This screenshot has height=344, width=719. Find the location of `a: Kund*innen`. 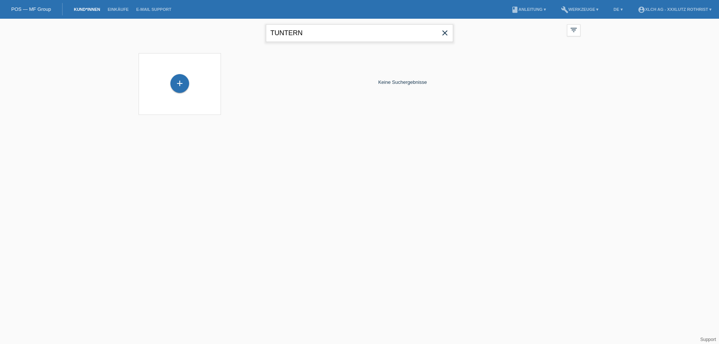

a: Kund*innen is located at coordinates (87, 9).